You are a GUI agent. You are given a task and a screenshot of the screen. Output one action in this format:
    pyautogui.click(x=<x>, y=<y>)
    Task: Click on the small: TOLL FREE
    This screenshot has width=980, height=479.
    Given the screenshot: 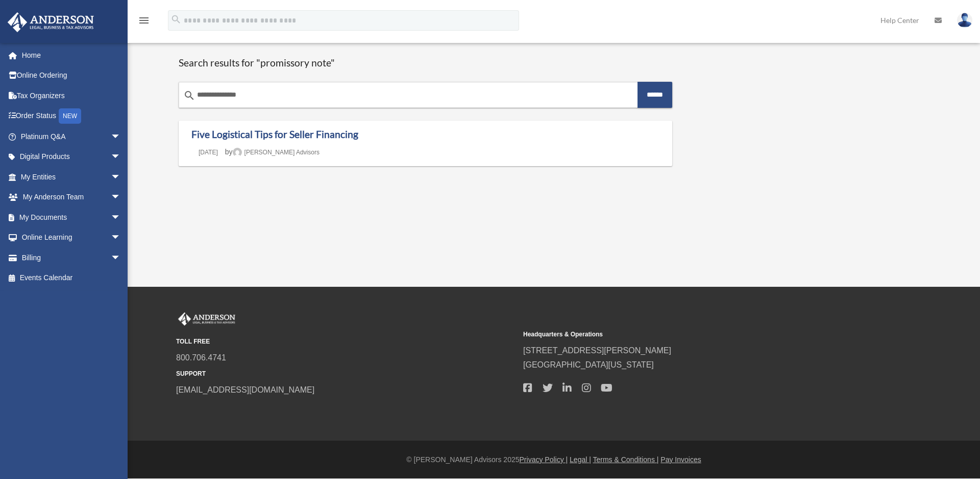 What is the action you would take?
    pyautogui.click(x=346, y=341)
    